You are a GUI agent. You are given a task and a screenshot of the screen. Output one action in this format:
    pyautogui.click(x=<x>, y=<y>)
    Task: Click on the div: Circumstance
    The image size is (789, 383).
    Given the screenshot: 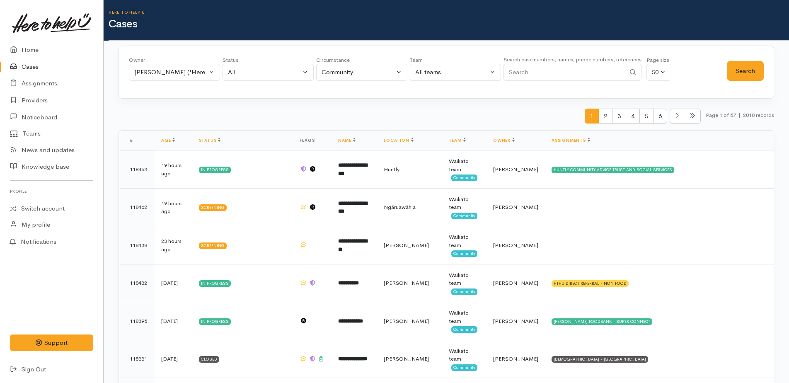 What is the action you would take?
    pyautogui.click(x=362, y=60)
    